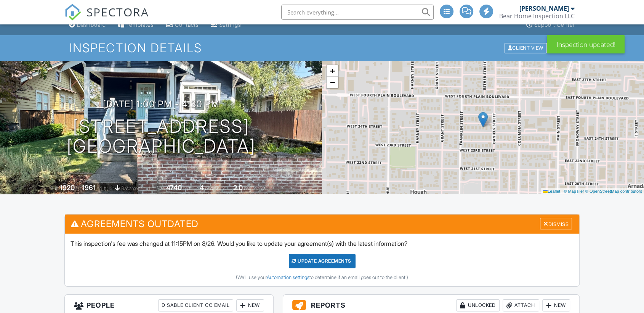  What do you see at coordinates (554, 25) in the screenshot?
I see `div: Support Center` at bounding box center [554, 25].